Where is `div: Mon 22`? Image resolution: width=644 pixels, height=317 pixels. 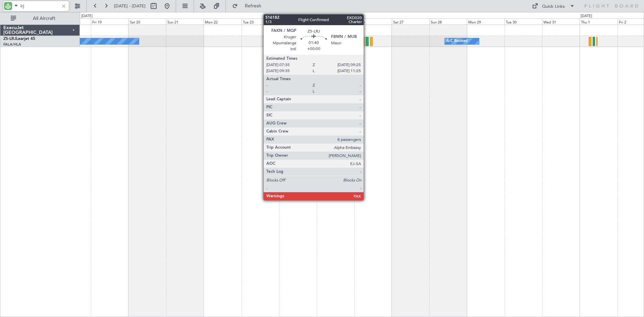 div: Mon 22 is located at coordinates (222, 21).